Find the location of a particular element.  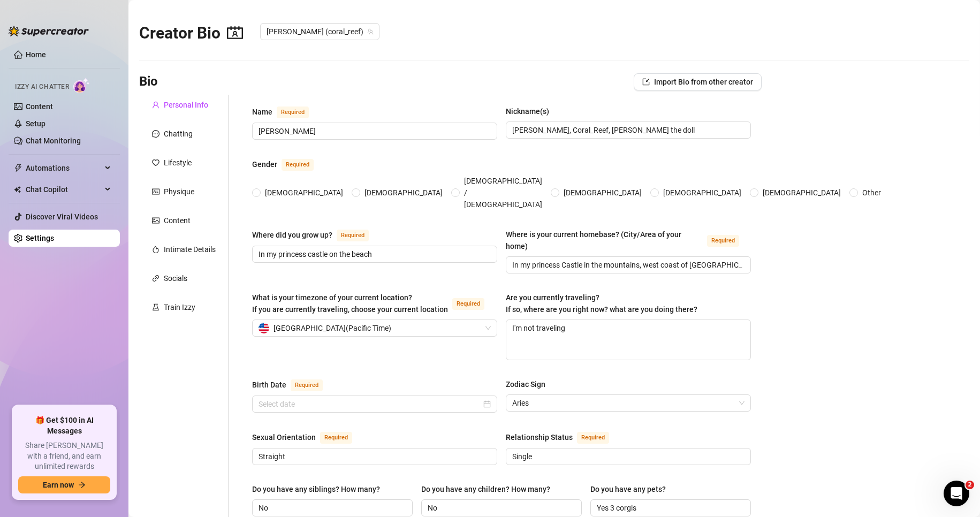

label: Where did you grow up? is located at coordinates (316, 235).